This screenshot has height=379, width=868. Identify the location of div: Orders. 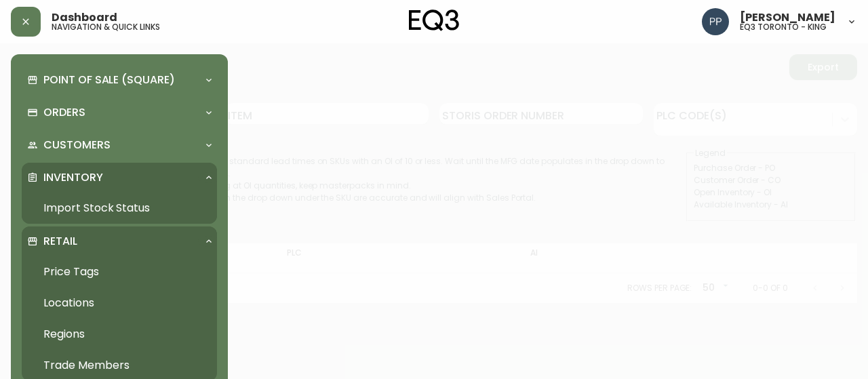
(120, 113).